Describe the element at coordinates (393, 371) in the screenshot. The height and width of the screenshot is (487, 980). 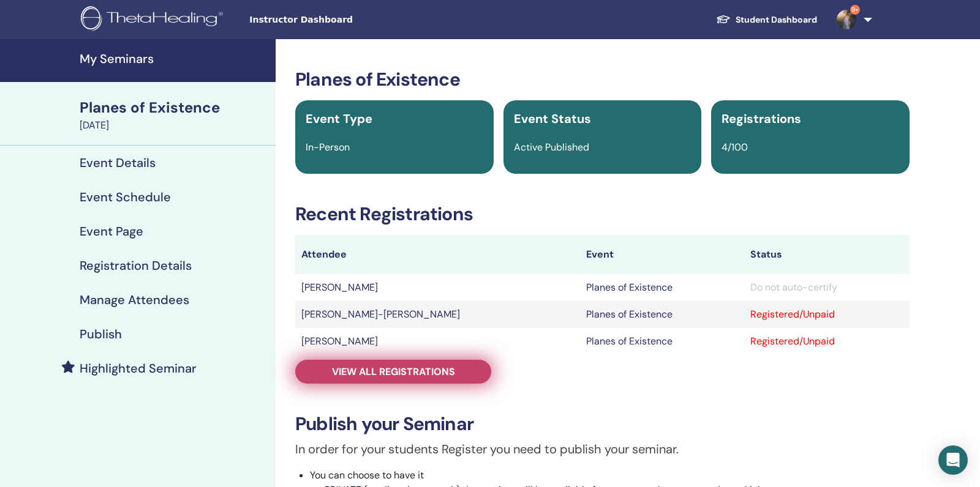
I see `span: View all registrations` at that location.